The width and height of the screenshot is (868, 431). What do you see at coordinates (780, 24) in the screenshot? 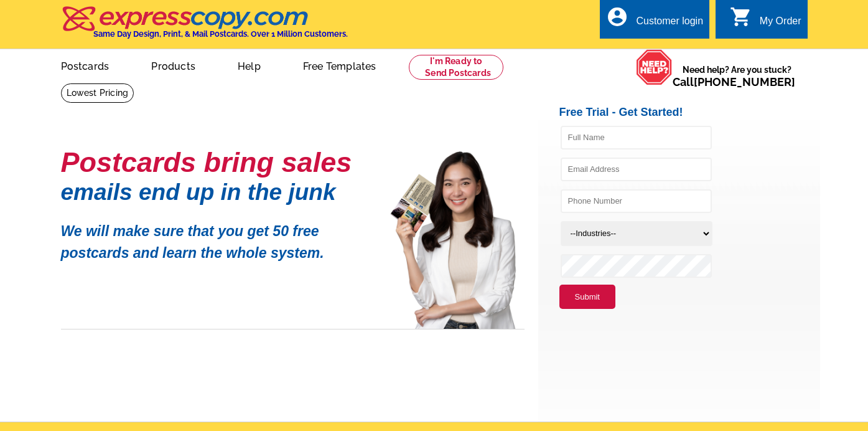
I see `div: My Order` at bounding box center [780, 24].